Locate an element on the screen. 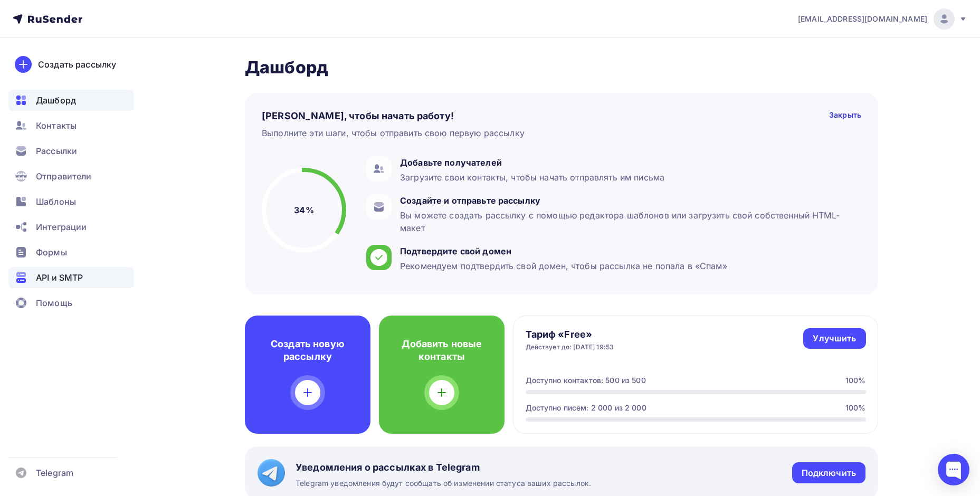 The height and width of the screenshot is (496, 980). div: Доступно писем: 2 000 из 2 000 is located at coordinates (585, 408).